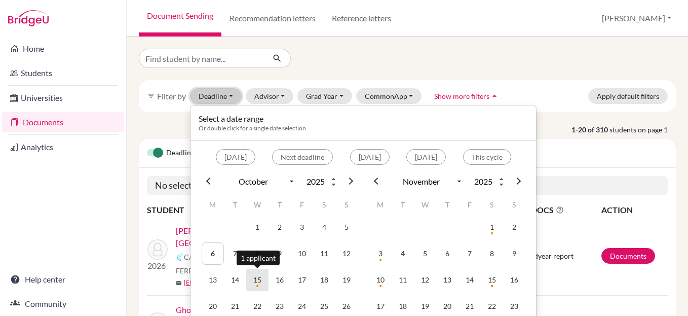 The image size is (688, 316). Describe the element at coordinates (158, 249) in the screenshot. I see `img: Castro Montvelisky, Sofía` at that location.